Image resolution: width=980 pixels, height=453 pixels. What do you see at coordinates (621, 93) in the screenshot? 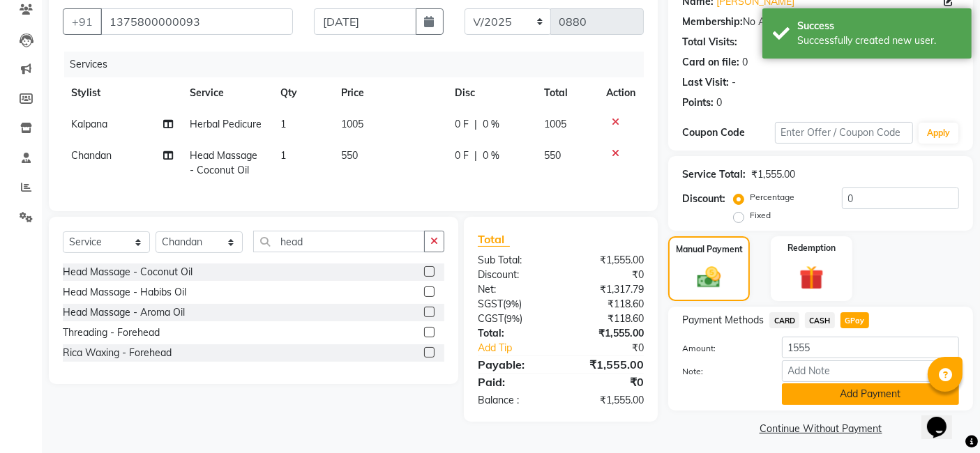
I see `th: Action` at bounding box center [621, 93].